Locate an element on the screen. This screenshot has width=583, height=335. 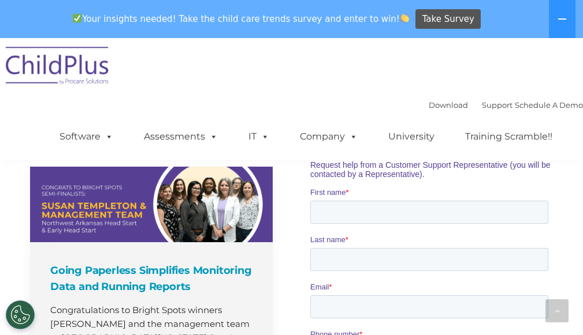
a: IT is located at coordinates (259, 137).